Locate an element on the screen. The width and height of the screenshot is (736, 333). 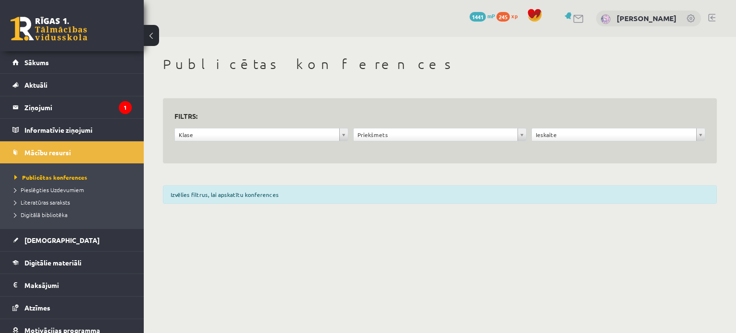
h3: Filtrs: is located at coordinates (434, 116).